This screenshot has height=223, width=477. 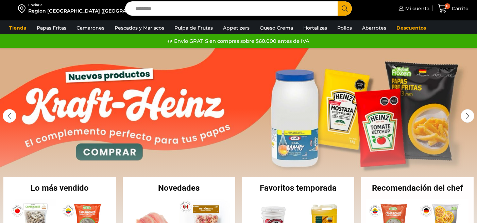 I want to click on a: Tienda, so click(x=18, y=28).